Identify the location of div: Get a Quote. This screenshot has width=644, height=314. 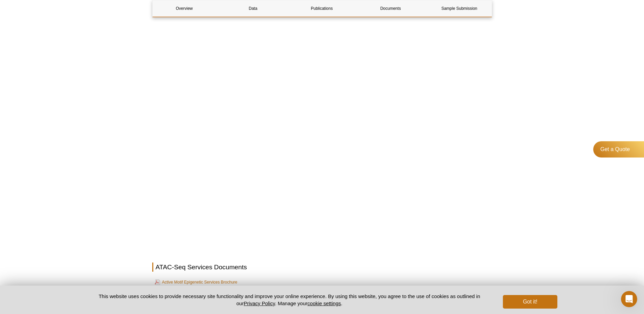
(619, 149).